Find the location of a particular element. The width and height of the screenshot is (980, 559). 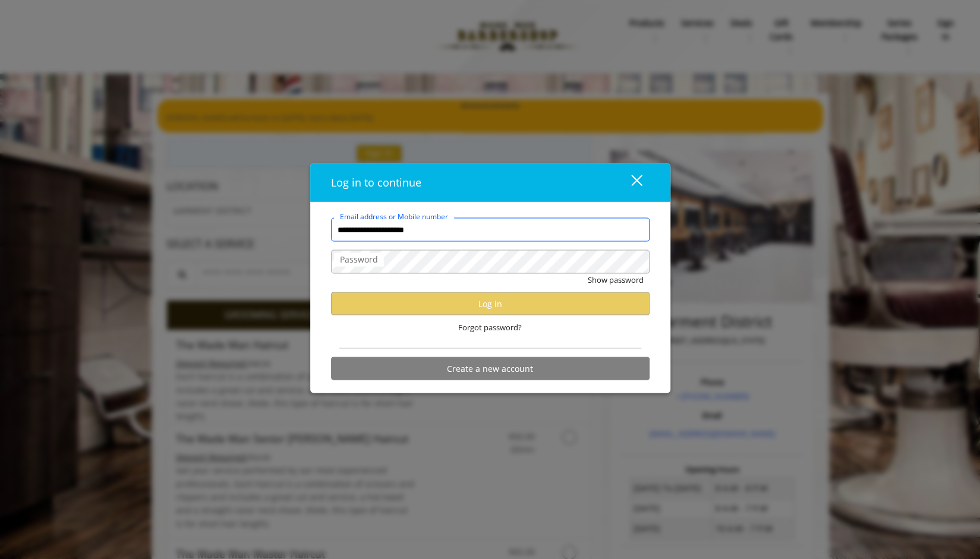

span: Forgot password? is located at coordinates (490, 327).